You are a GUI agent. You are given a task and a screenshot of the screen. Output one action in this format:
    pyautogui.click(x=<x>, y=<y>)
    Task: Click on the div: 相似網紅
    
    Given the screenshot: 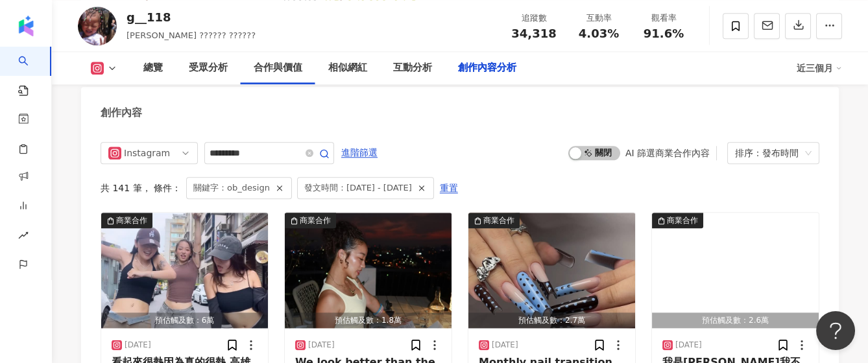 What is the action you would take?
    pyautogui.click(x=347, y=68)
    